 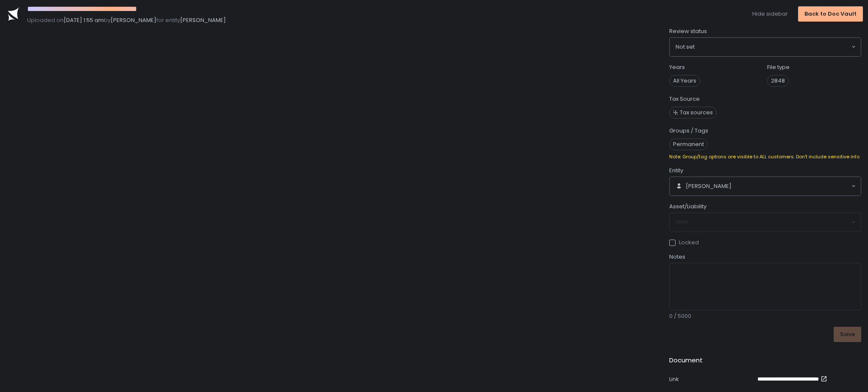 What do you see at coordinates (830, 14) in the screenshot?
I see `div: Back to Doc Vault` at bounding box center [830, 14].